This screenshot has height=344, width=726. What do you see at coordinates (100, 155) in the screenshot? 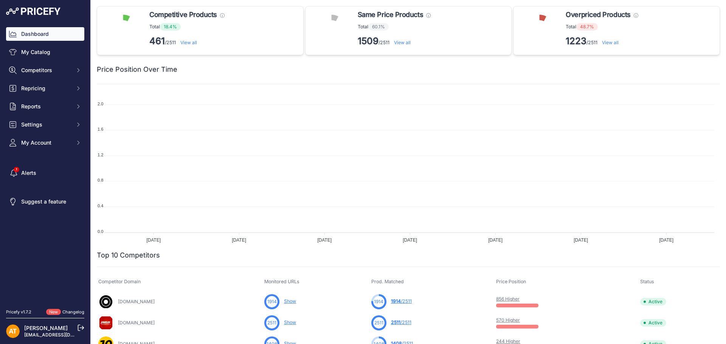
I see `tspan: 1.2` at bounding box center [100, 155].